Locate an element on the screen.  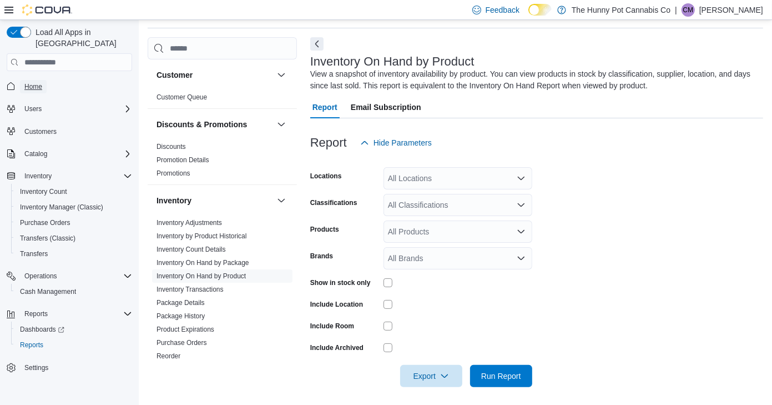
span: Inventory On Hand by Product is located at coordinates (201, 276).